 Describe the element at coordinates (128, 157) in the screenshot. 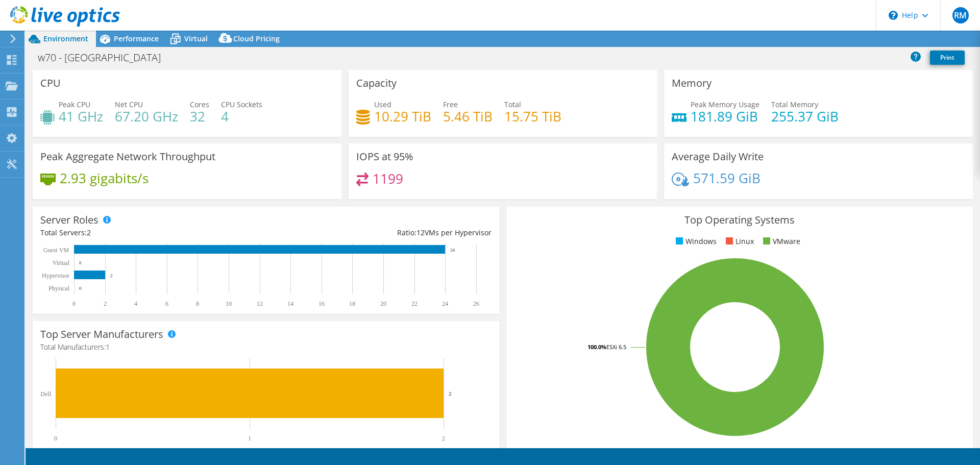

I see `h3: Peak Aggregate Network Throughput` at that location.